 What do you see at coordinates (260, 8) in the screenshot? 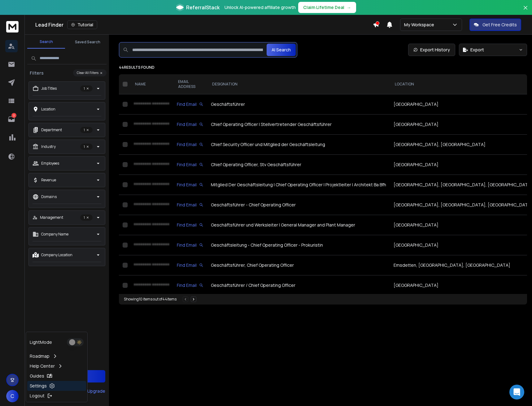
I see `p: Unlock AI-powered affiliate growth` at bounding box center [260, 8].